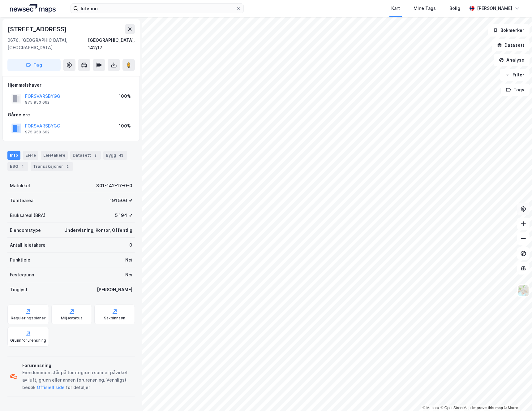 Image resolution: width=532 pixels, height=411 pixels. Describe the element at coordinates (511, 45) in the screenshot. I see `button: Datasett` at that location.